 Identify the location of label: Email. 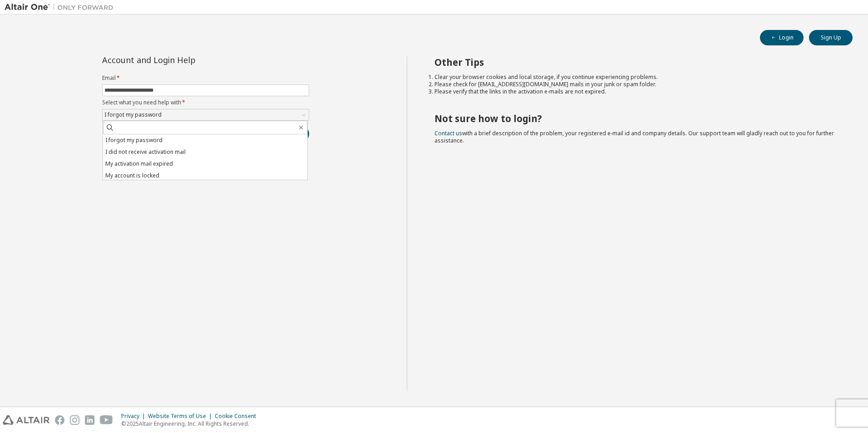
(206, 78).